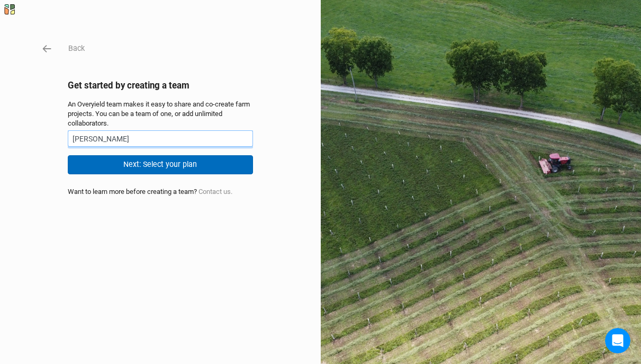  Describe the element at coordinates (76, 48) in the screenshot. I see `button: Back` at that location.